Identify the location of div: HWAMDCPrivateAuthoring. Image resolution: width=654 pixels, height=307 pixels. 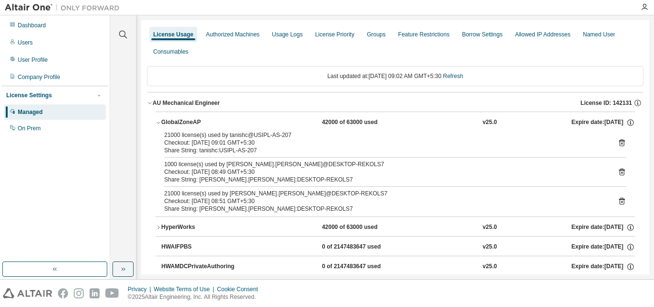
(204, 267).